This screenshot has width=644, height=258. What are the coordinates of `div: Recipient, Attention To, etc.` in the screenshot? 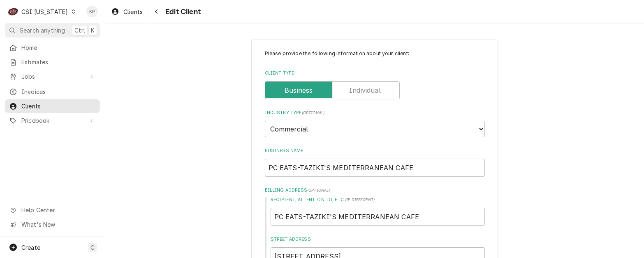 It's located at (377, 211).